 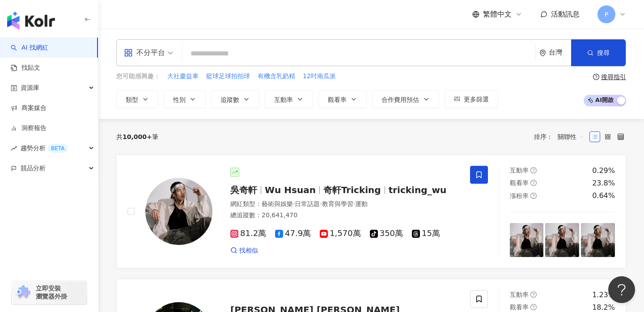 What do you see at coordinates (418, 190) in the screenshot?
I see `span: tricking_wu` at bounding box center [418, 190].